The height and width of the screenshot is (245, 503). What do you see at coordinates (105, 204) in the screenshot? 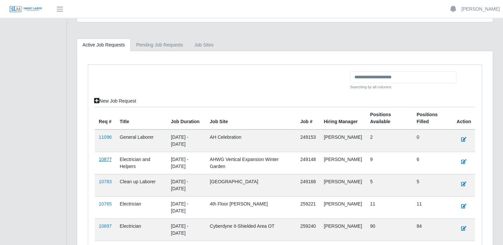
I see `a: 10765` at bounding box center [105, 204].